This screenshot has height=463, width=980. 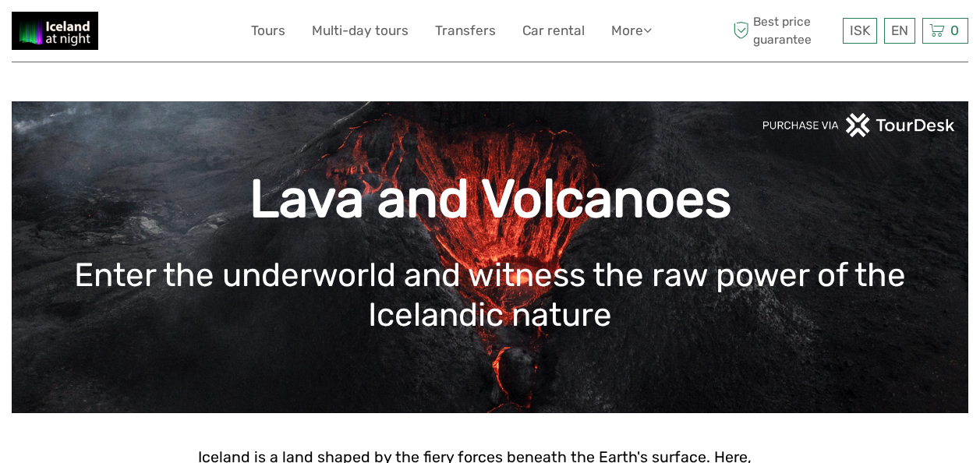 I want to click on a: Tours, so click(x=268, y=31).